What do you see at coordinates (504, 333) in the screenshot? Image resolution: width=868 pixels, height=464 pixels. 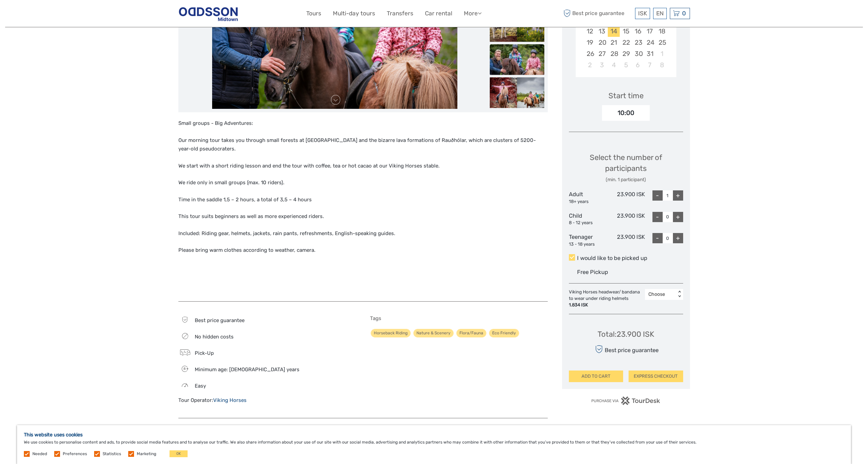 I see `a: Eco Friendly` at bounding box center [504, 333].